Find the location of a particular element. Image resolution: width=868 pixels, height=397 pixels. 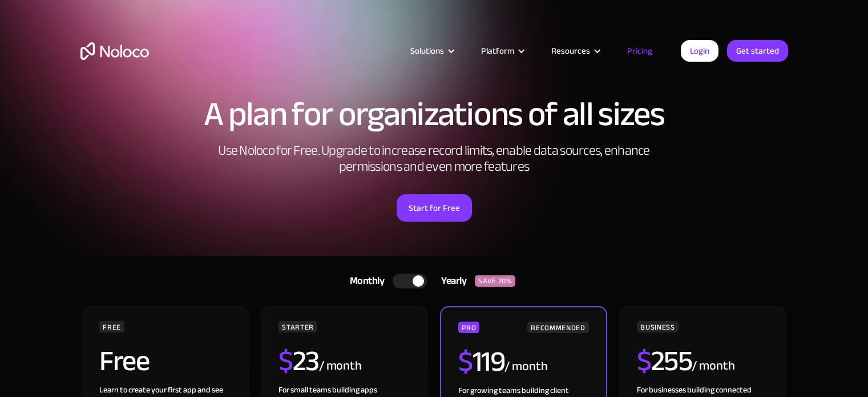

h1: A plan for organizations of all sizes is located at coordinates (434, 114).